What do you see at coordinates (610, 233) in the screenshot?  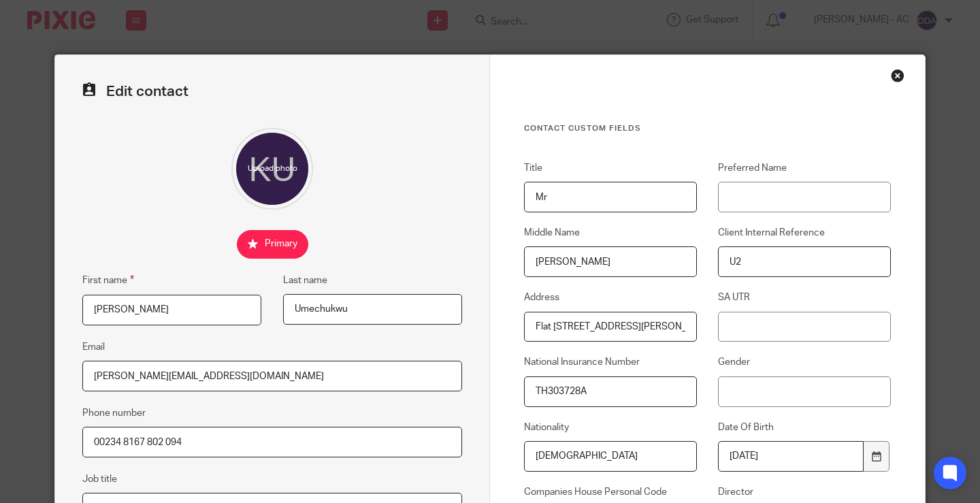 I see `label: Middle Name` at bounding box center [610, 233].